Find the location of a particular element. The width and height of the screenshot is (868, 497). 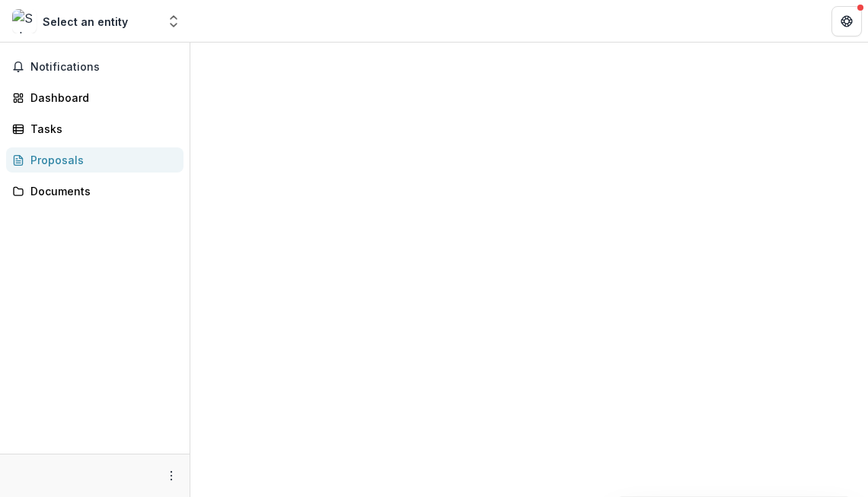

div: Dashboard is located at coordinates (100, 97).